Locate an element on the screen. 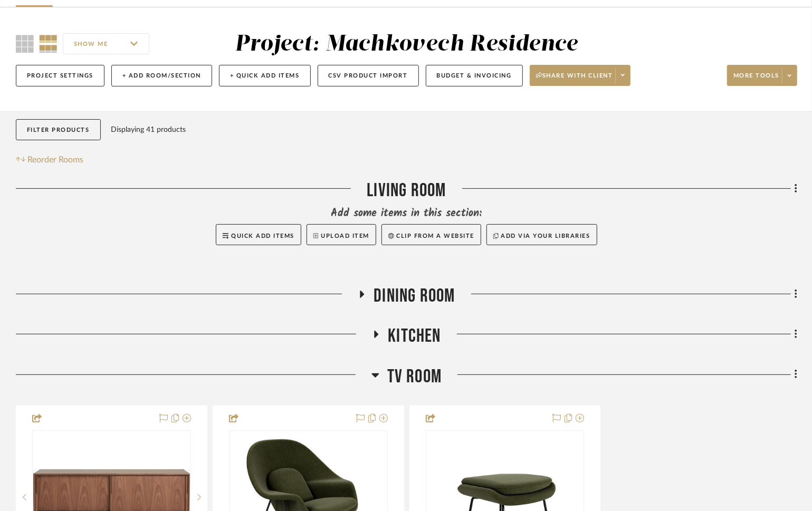 Image resolution: width=812 pixels, height=511 pixels. button: Filter Products is located at coordinates (58, 130).